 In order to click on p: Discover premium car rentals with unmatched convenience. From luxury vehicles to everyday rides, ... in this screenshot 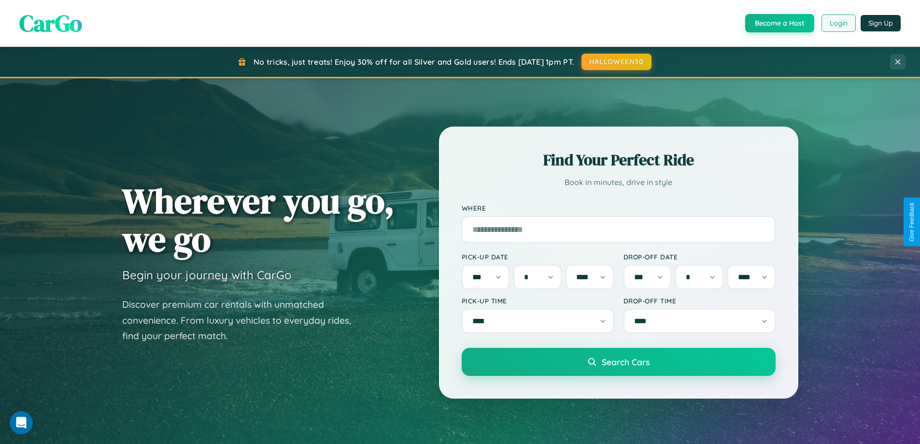, I will do `click(243, 320)`.